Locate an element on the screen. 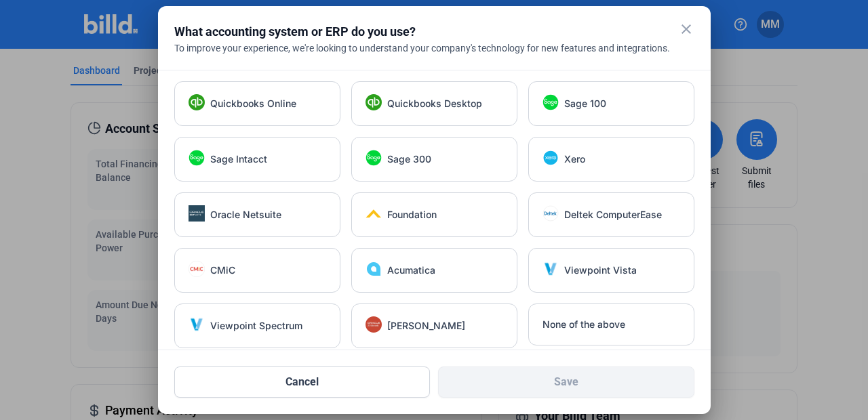 The image size is (868, 420). span: Deltek ComputerEase is located at coordinates (613, 215).